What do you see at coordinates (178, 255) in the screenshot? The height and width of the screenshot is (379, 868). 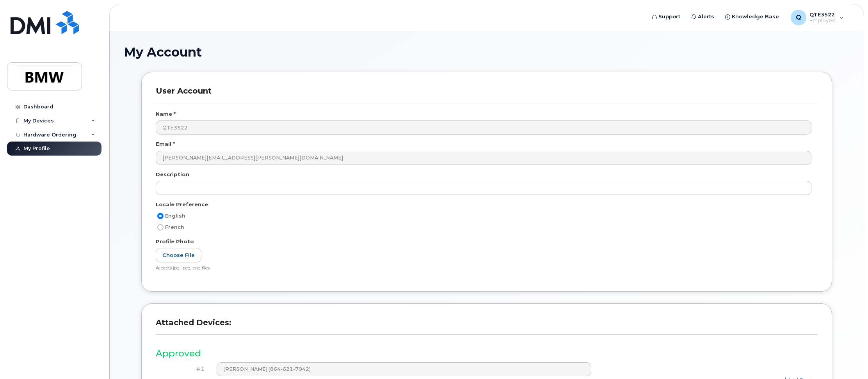 I see `label: Choose File` at bounding box center [178, 255].